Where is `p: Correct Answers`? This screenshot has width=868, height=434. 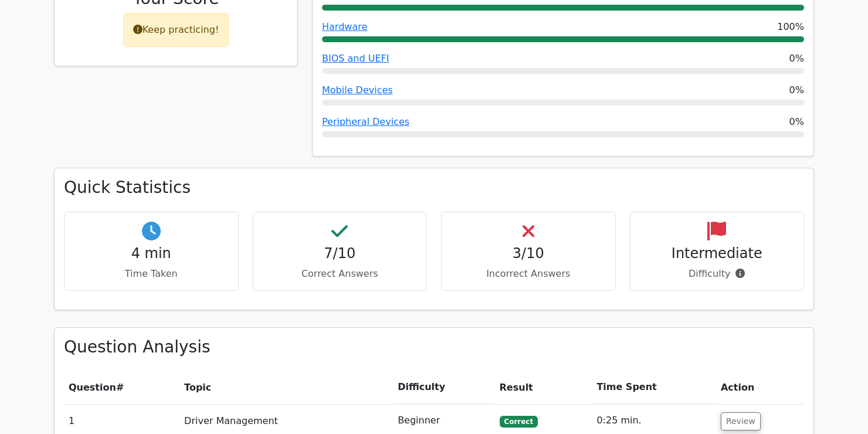 p: Correct Answers is located at coordinates (340, 273).